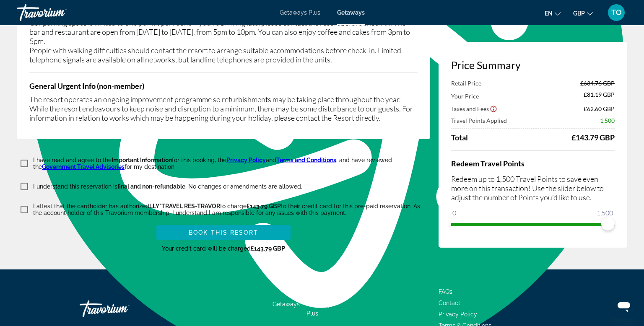 This screenshot has height=326, width=644. I want to click on span: Your Price, so click(465, 96).